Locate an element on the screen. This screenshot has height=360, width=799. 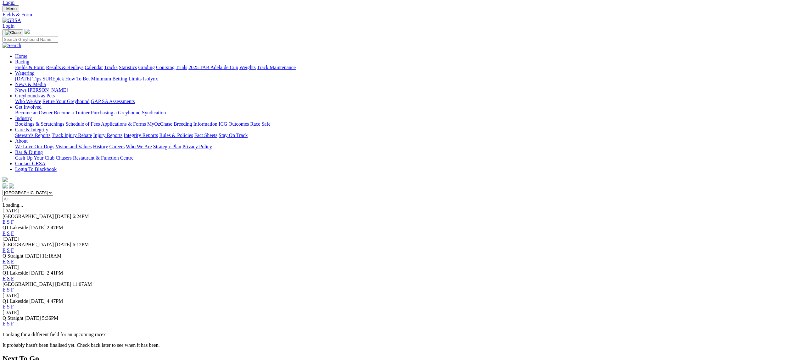
a: Breeding Information is located at coordinates (195, 124).